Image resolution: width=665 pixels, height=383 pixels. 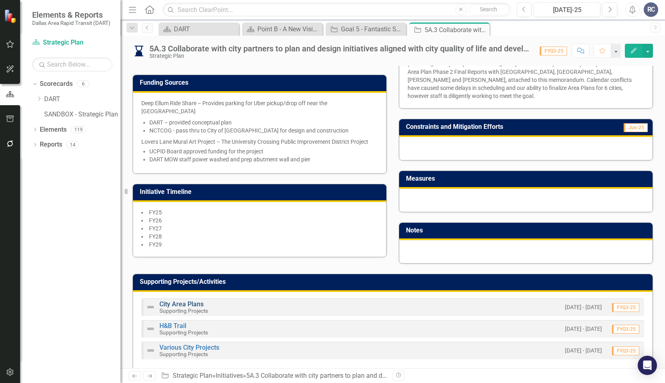 I want to click on a: Elements, so click(x=53, y=130).